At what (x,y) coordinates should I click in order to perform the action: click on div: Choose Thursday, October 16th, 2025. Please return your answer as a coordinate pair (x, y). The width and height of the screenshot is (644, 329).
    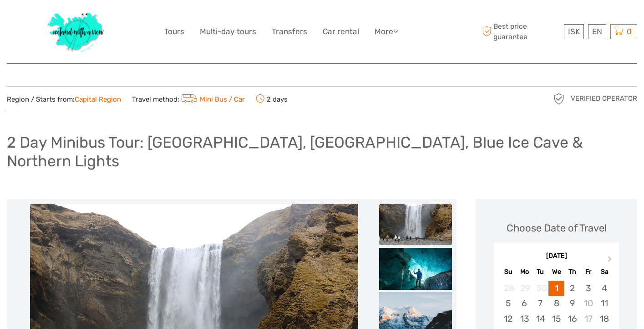
    Looking at the image, I should click on (572, 319).